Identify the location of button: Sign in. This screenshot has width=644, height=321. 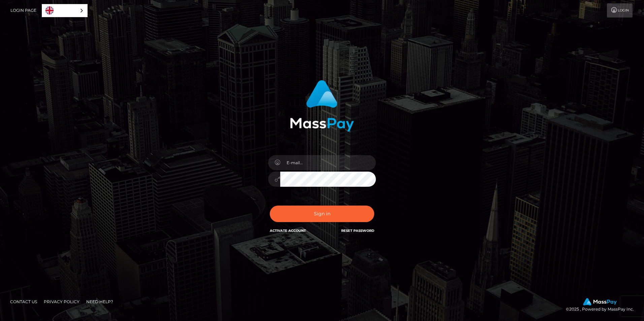
(322, 214).